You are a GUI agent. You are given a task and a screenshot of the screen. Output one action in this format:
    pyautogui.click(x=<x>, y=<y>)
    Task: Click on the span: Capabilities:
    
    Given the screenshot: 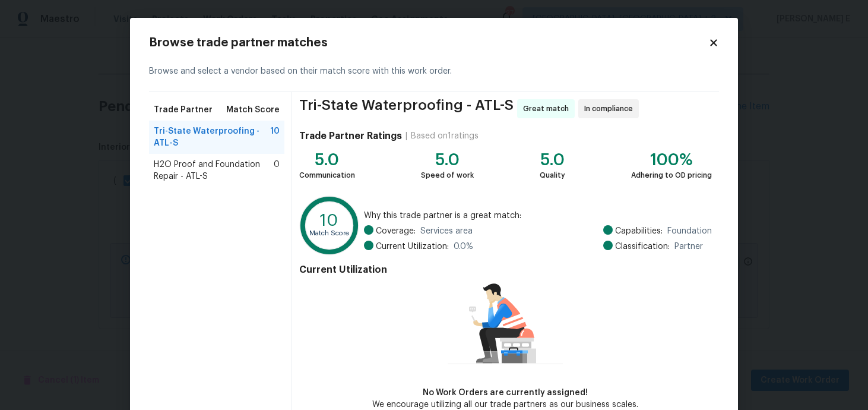 What is the action you would take?
    pyautogui.click(x=639, y=231)
    